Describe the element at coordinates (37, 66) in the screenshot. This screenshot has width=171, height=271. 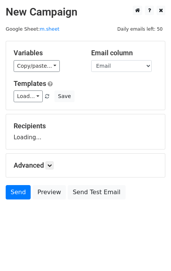
I see `a: Copy/paste...` at that location.